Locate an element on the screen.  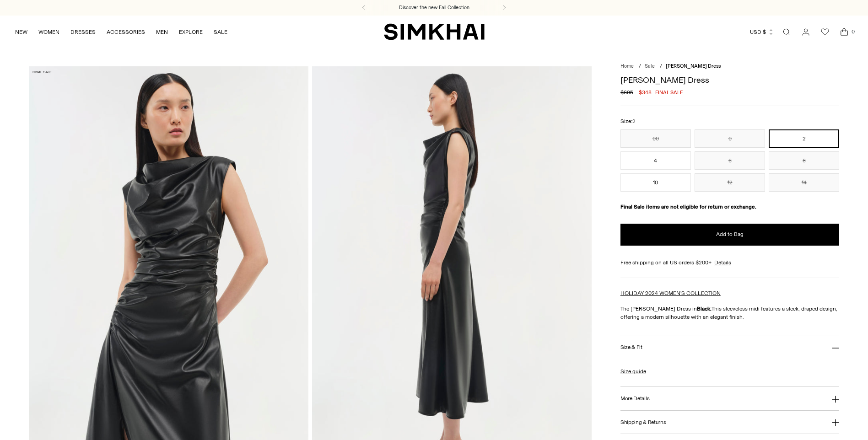
a: DRESSES is located at coordinates (83, 32).